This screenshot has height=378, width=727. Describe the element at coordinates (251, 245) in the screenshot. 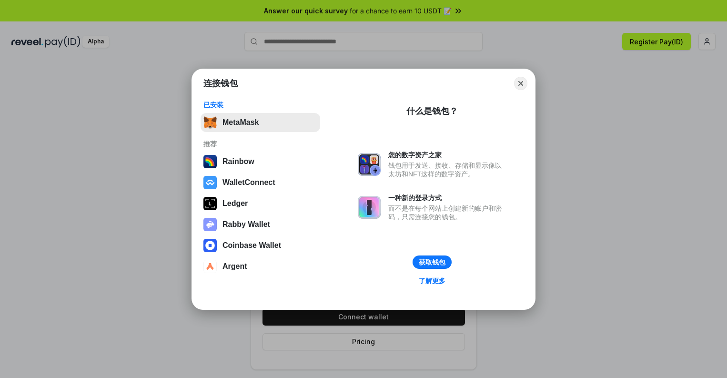

I see `div: Coinbase Wallet` at that location.